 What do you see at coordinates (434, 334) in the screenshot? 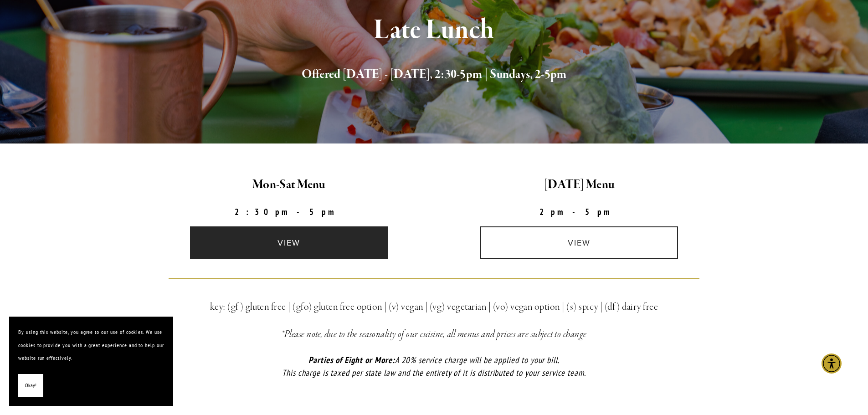
I see `em: *Please note, due to the seasonality of our cuisine, all menus and prices are subject to change` at bounding box center [434, 334].